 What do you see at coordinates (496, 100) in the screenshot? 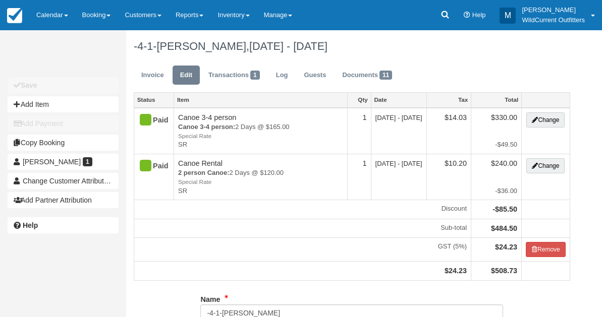
I see `a: Total` at bounding box center [496, 100].